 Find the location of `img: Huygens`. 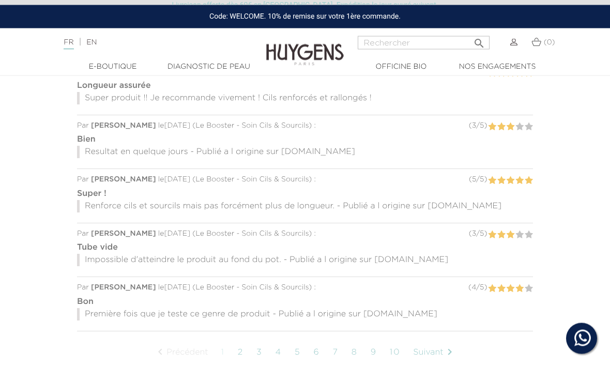

img: Huygens is located at coordinates (305, 47).